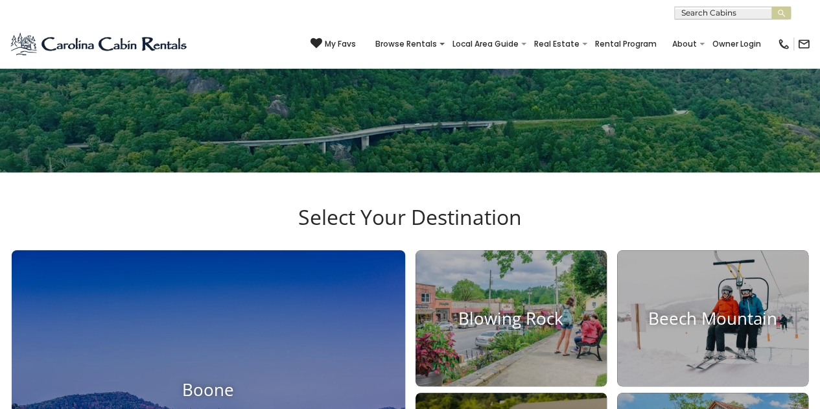 This screenshot has width=820, height=409. I want to click on a: Local Area Guide, so click(485, 44).